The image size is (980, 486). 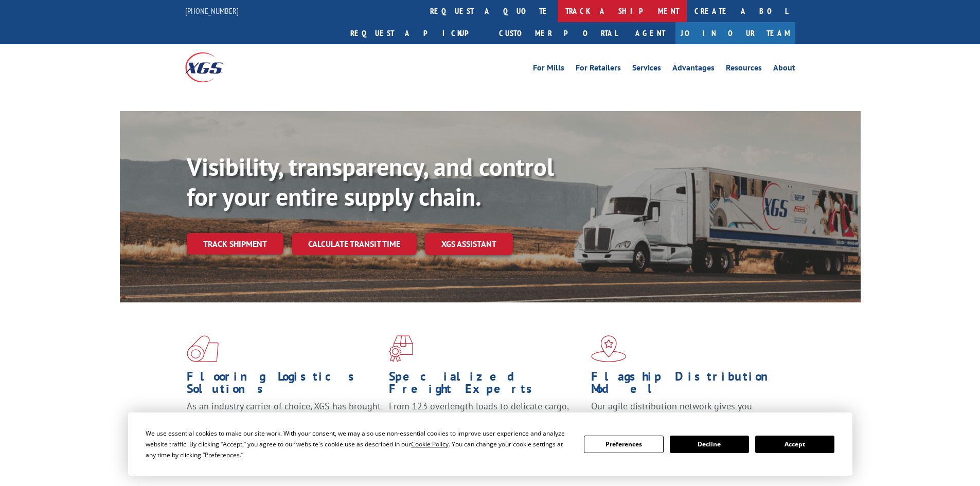 I want to click on button: Decline, so click(x=709, y=445).